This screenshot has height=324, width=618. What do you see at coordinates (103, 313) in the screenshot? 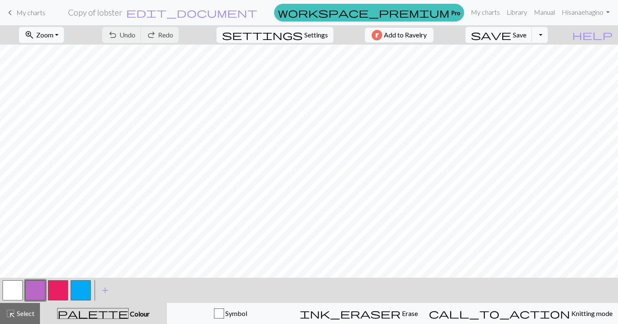
I see `button: Colour` at bounding box center [103, 313].